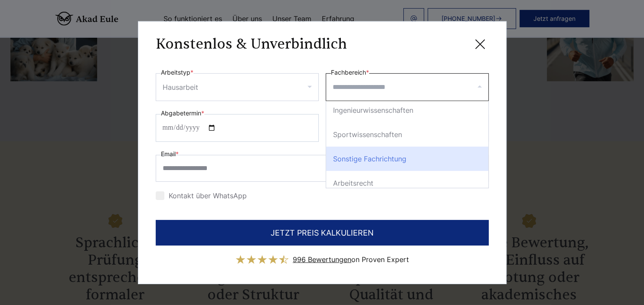 Image resolution: width=644 pixels, height=305 pixels. Describe the element at coordinates (350, 72) in the screenshot. I see `label: Fachbereich` at that location.